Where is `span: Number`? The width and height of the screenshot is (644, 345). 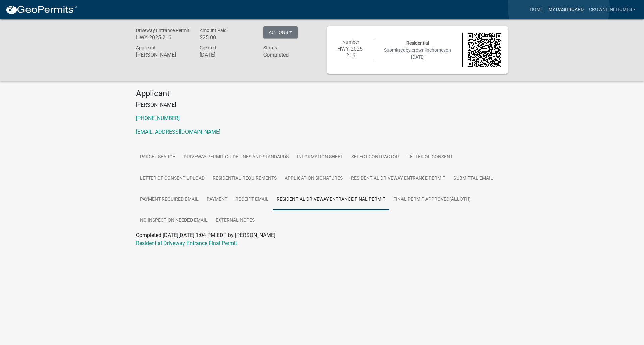 span: Number is located at coordinates (351, 42).